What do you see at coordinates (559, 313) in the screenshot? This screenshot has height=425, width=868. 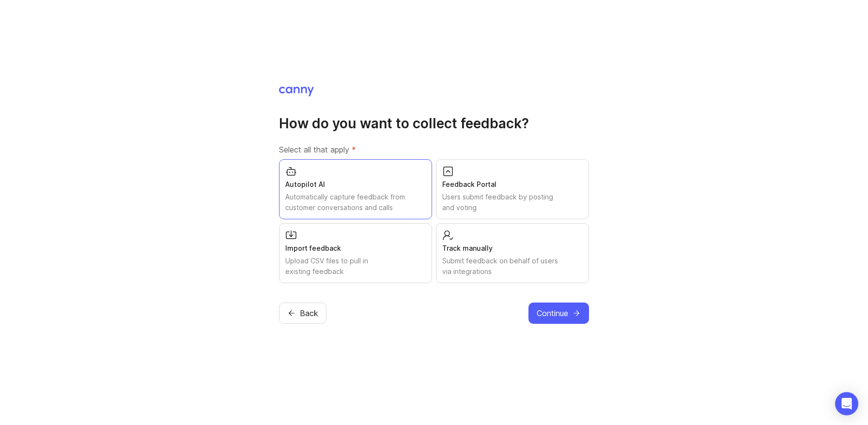 I see `button: Continue` at bounding box center [559, 313].